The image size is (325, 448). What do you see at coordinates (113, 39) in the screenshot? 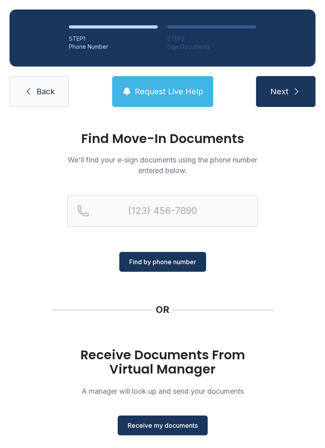
I see `div: STEP 1` at bounding box center [113, 39].